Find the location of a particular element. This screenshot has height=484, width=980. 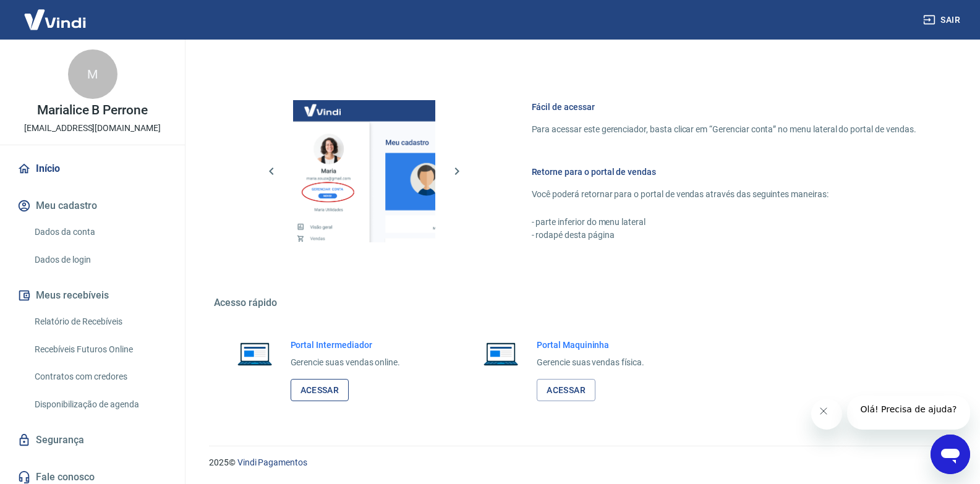

a: Segurança is located at coordinates (92, 440).